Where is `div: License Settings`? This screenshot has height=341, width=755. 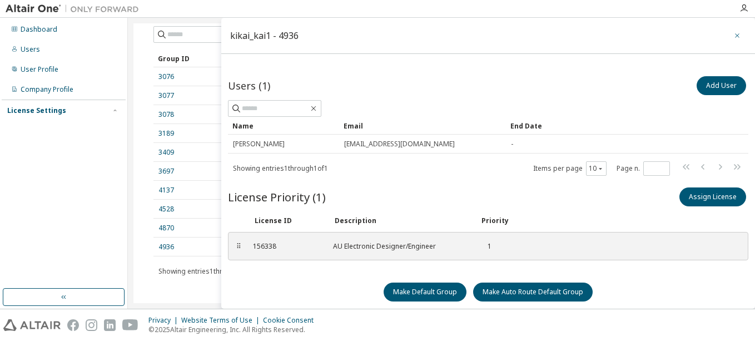
div: License Settings is located at coordinates (37, 111).